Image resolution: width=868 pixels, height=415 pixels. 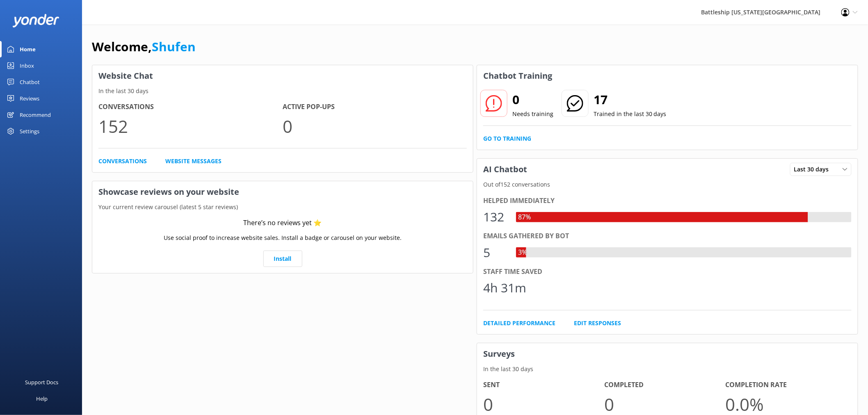 What do you see at coordinates (519, 323) in the screenshot?
I see `a: Detailed Performance` at bounding box center [519, 323].